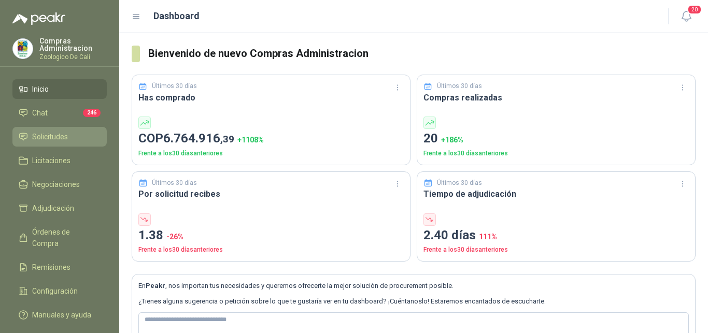 This screenshot has height=333, width=708. I want to click on span: Manuales y ayuda, so click(62, 315).